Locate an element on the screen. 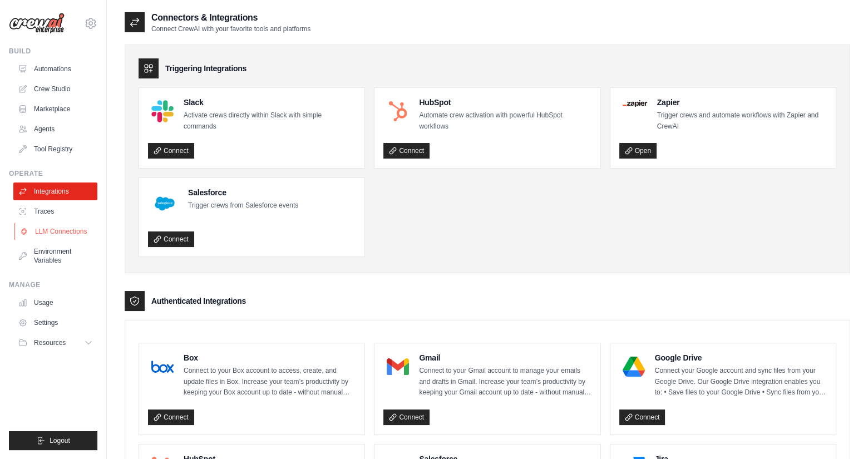 The image size is (868, 459). a: Integrations is located at coordinates (55, 191).